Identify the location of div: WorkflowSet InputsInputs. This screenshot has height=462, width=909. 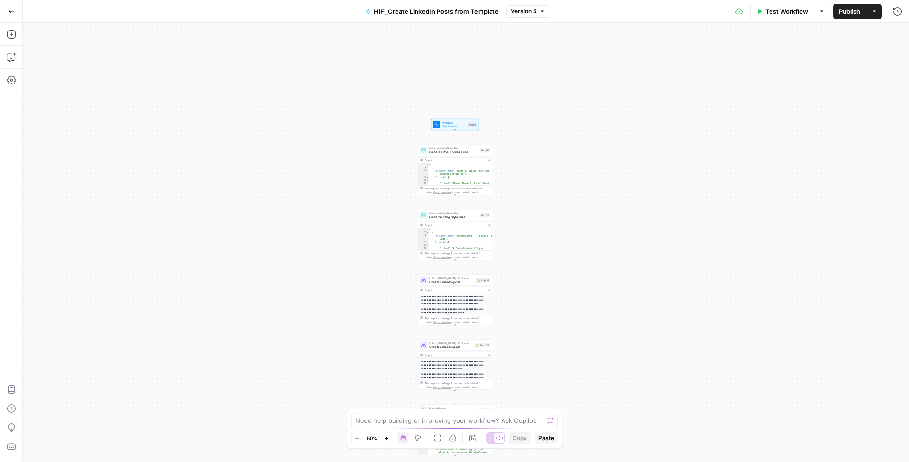
(455, 125).